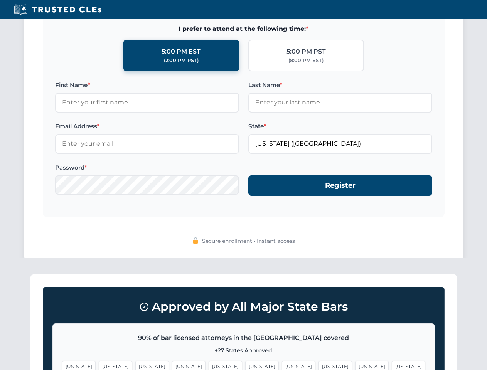 The height and width of the screenshot is (370, 487). I want to click on img: Trusted CLEs, so click(57, 10).